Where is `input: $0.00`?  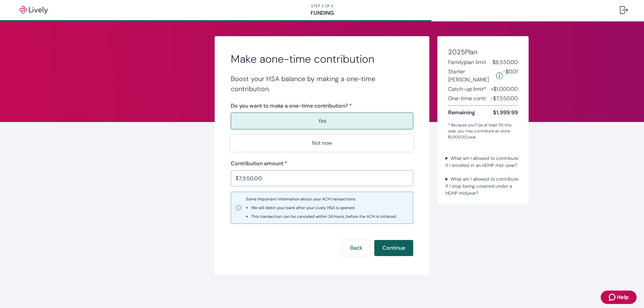 input: $0.00 is located at coordinates (326, 178).